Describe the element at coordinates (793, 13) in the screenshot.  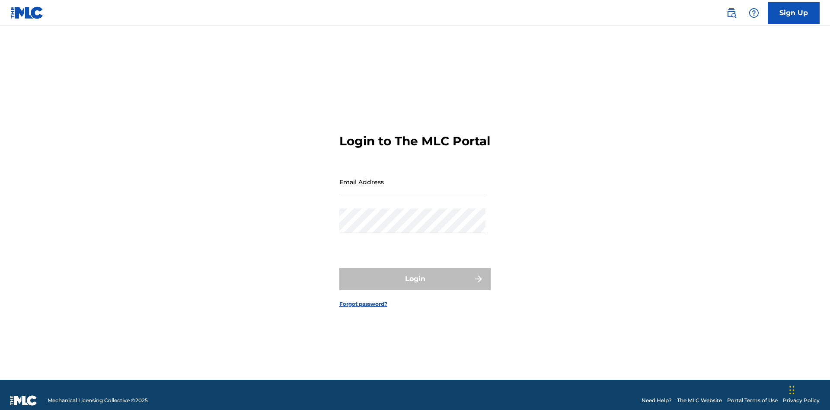
I see `a: Sign Up` at that location.